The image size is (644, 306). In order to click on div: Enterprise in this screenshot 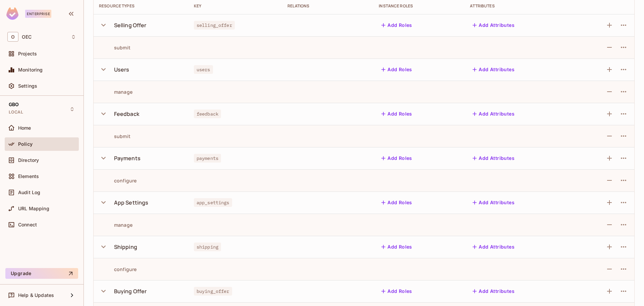, I will do `click(38, 14)`.